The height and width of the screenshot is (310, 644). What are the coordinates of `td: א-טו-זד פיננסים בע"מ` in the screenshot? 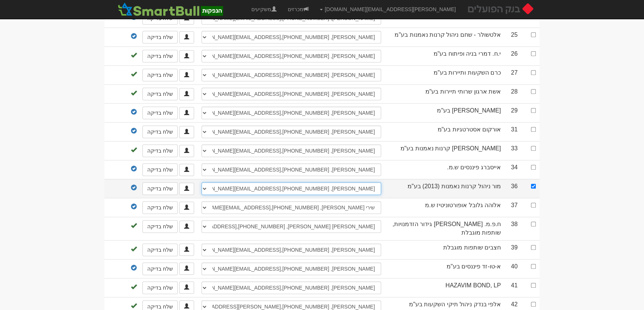 It's located at (444, 268).